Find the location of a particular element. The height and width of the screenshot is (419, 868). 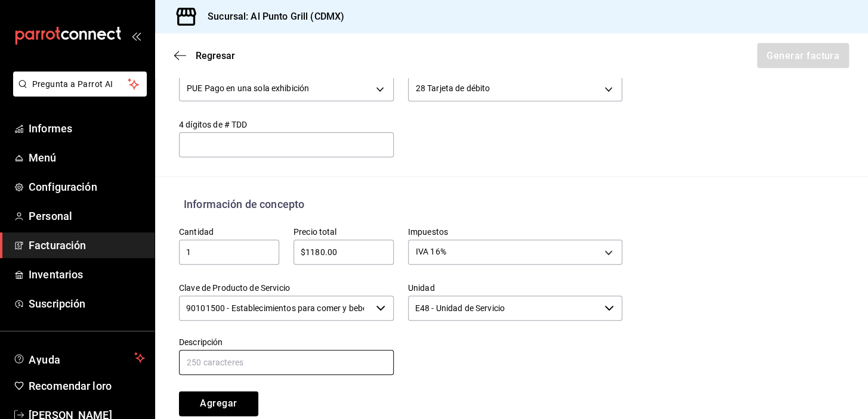

font: Facturación is located at coordinates (57, 245).